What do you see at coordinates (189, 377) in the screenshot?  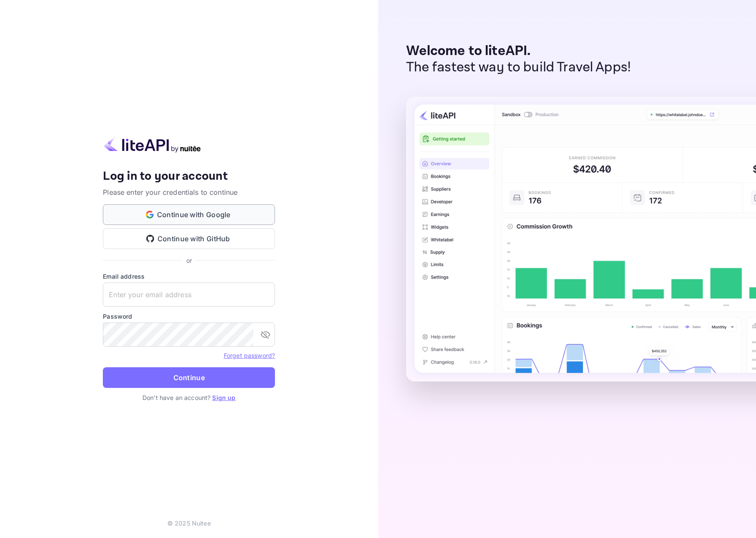 I see `button: Continue` at bounding box center [189, 377].